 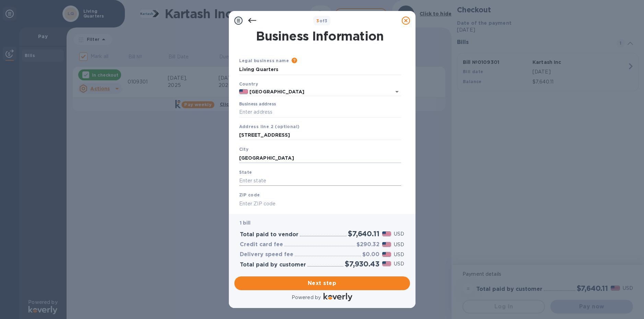 What do you see at coordinates (363, 234) in the screenshot?
I see `h2: $7,640.11` at bounding box center [363, 234].